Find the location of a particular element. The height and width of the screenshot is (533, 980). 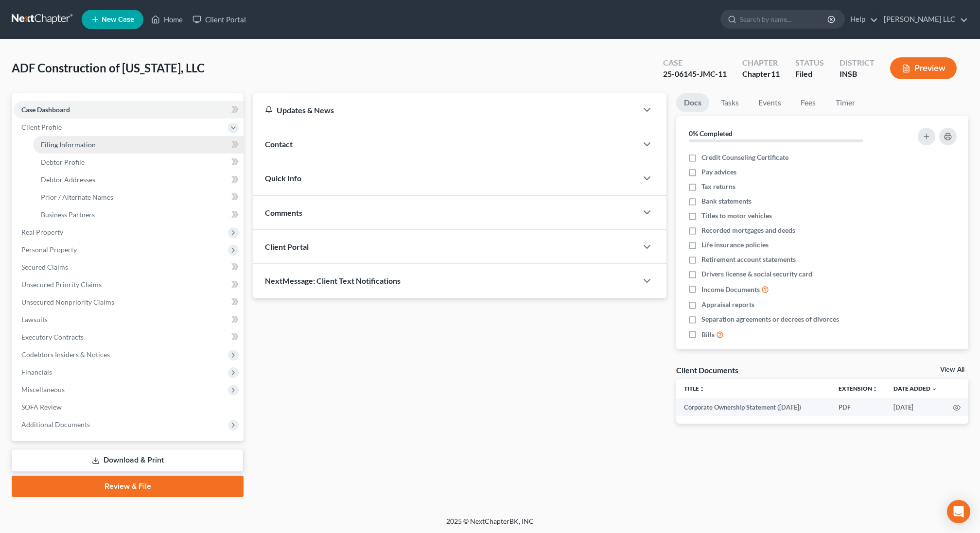

a: Unsecured Nonpriority Claims is located at coordinates (128, 302).